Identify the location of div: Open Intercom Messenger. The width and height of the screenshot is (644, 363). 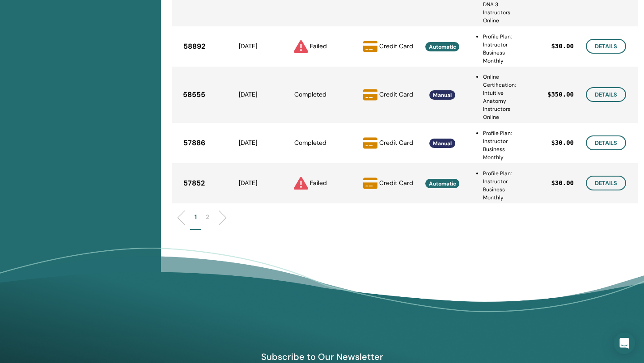
(625, 344).